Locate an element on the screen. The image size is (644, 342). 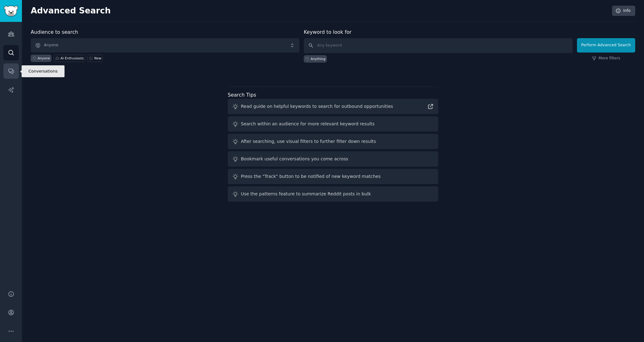
button: Anyone is located at coordinates (165, 45).